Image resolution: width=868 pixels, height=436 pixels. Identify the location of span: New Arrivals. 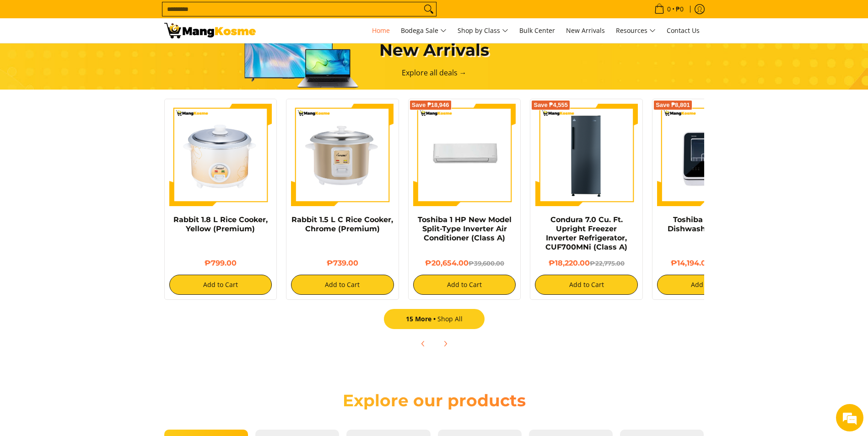
(586, 30).